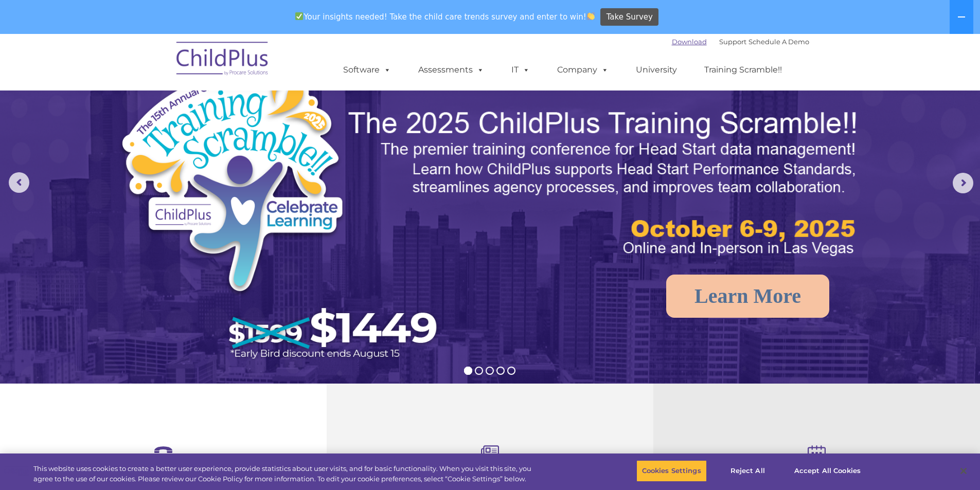 Image resolution: width=980 pixels, height=490 pixels. Describe the element at coordinates (159, 72) in the screenshot. I see `span: Last name` at that location.